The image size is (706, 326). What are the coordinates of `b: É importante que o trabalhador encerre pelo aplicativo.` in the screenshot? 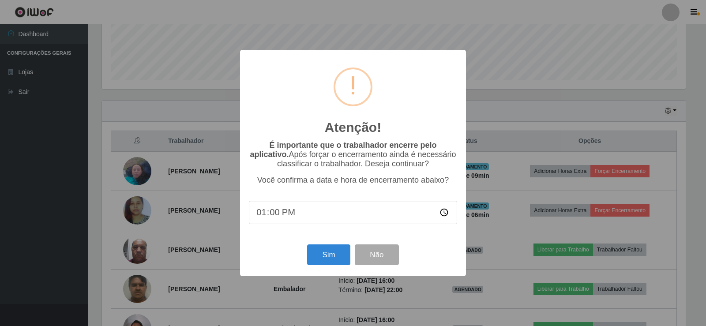 It's located at (343, 150).